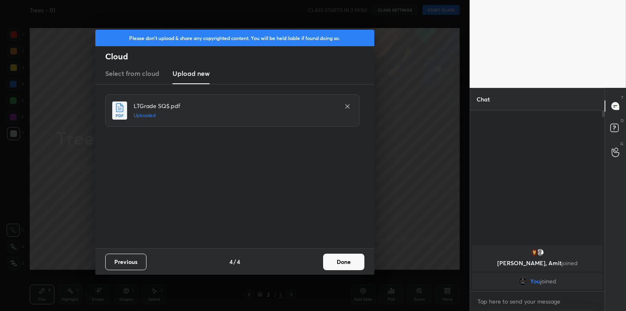 The width and height of the screenshot is (626, 311). What do you see at coordinates (240, 57) in the screenshot?
I see `h2: Cloud` at bounding box center [240, 57].